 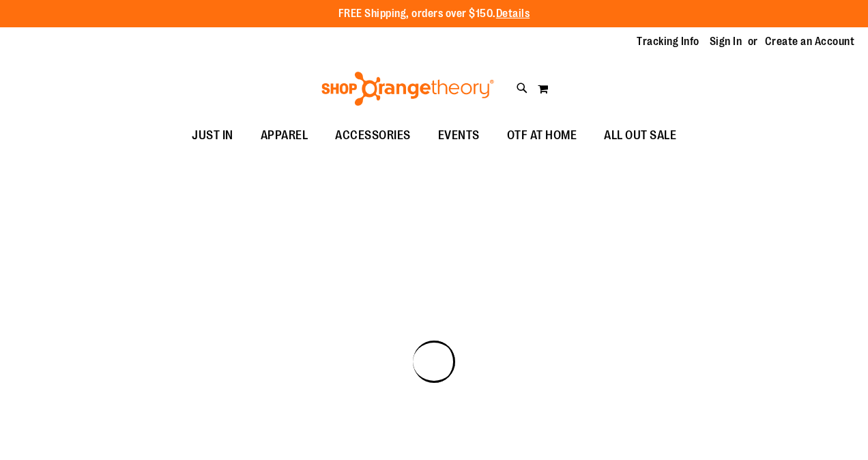 What do you see at coordinates (542, 136) in the screenshot?
I see `a: OTF AT HOME` at bounding box center [542, 136].